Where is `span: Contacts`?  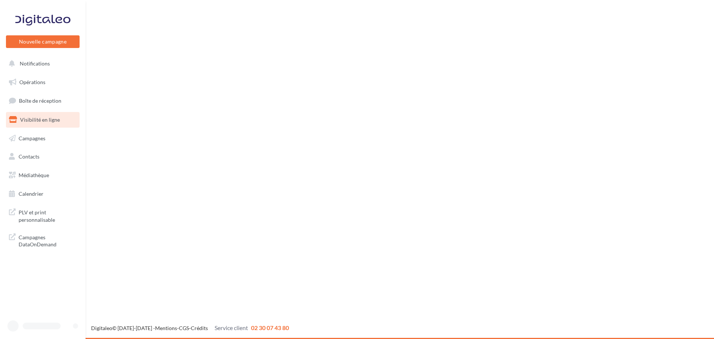 span: Contacts is located at coordinates (29, 156).